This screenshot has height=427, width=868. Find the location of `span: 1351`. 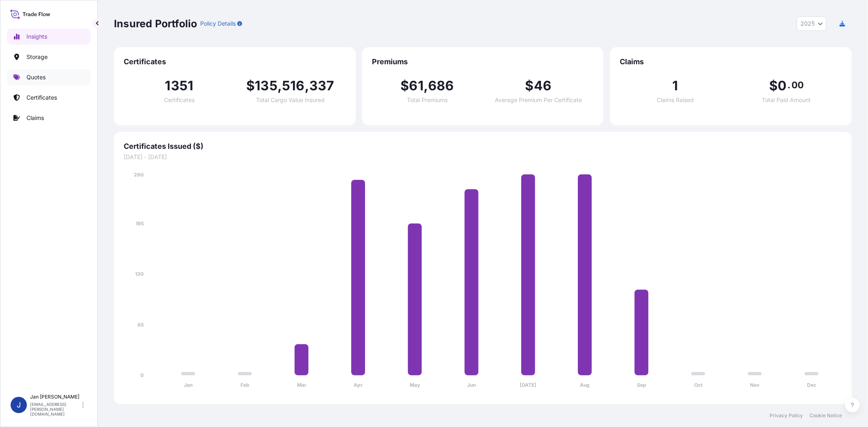

span: 1351 is located at coordinates (179, 86).